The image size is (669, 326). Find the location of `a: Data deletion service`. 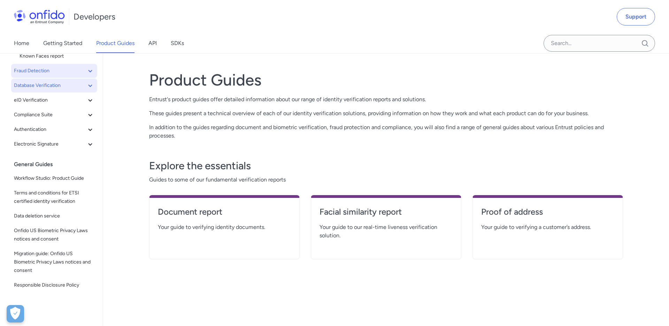

a: Data deletion service is located at coordinates (54, 216).